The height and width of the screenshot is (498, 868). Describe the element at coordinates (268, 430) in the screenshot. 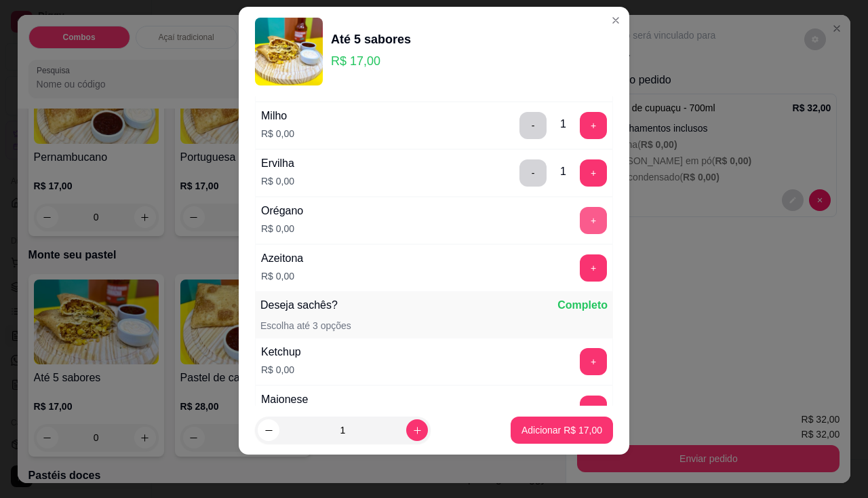

I see `button: decrease-product-quantity` at that location.